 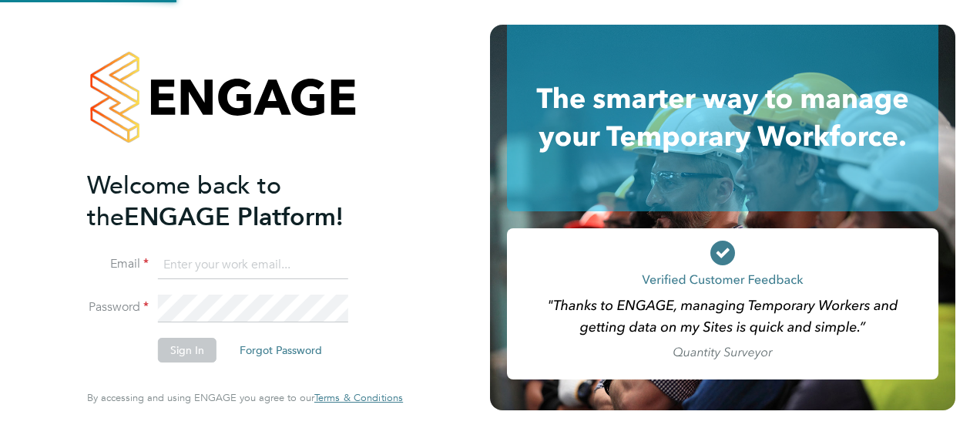 What do you see at coordinates (245, 397) in the screenshot?
I see `span: By accessing and using ENGAGE you agree to our` at bounding box center [245, 397].